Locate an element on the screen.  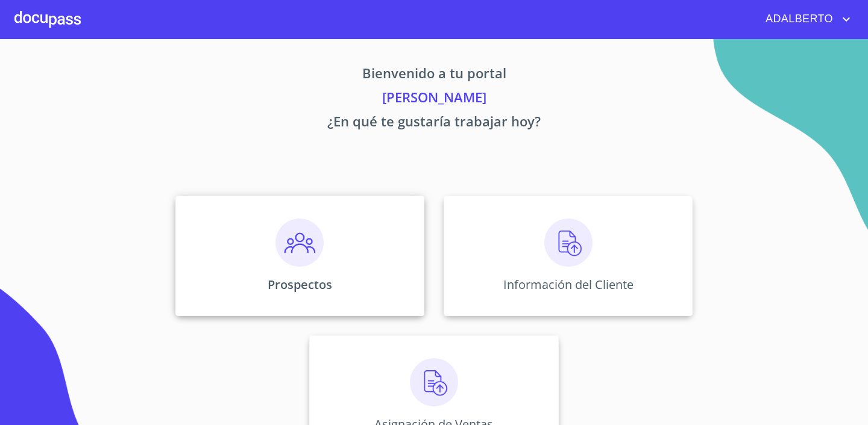
span: ADALBERTO is located at coordinates (798, 20).